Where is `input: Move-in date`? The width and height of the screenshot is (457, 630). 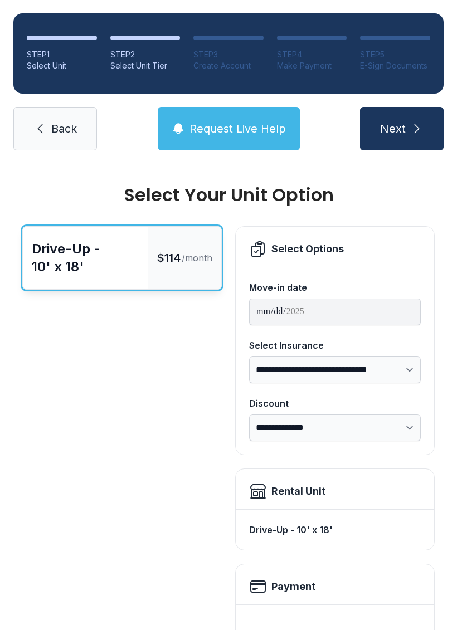
input: Move-in date is located at coordinates (335, 312).